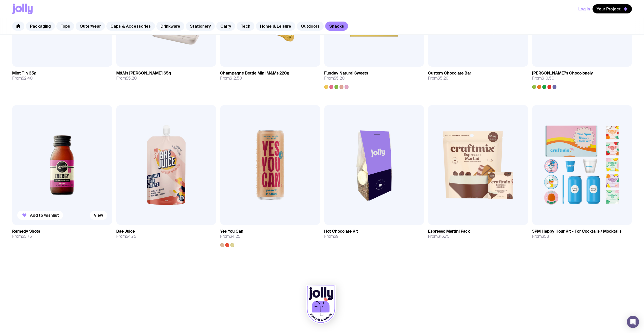 The image size is (644, 333). What do you see at coordinates (27, 78) in the screenshot?
I see `span: $2.40` at bounding box center [27, 78].